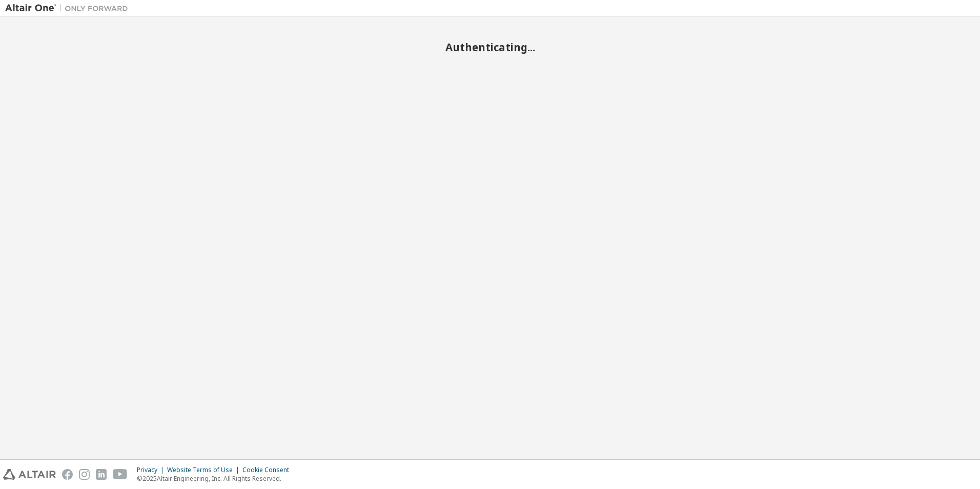 This screenshot has width=980, height=489. What do you see at coordinates (269, 470) in the screenshot?
I see `div: Cookie Consent` at bounding box center [269, 470].